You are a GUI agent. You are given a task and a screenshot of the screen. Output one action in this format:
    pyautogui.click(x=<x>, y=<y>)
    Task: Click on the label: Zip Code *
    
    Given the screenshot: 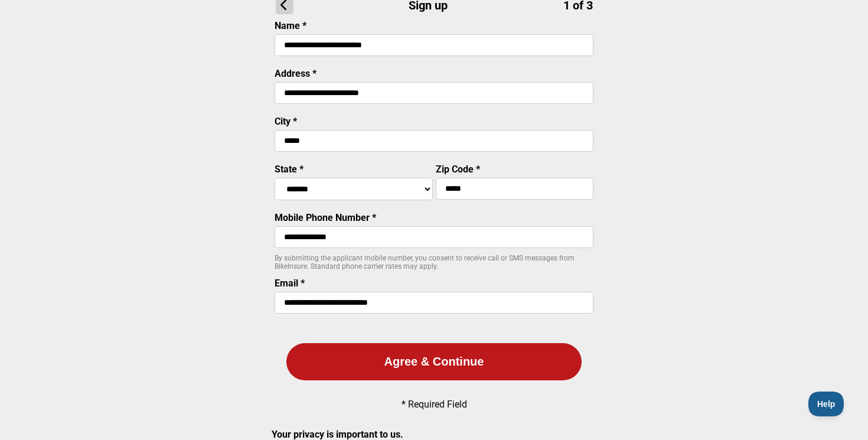 What is the action you would take?
    pyautogui.click(x=458, y=169)
    